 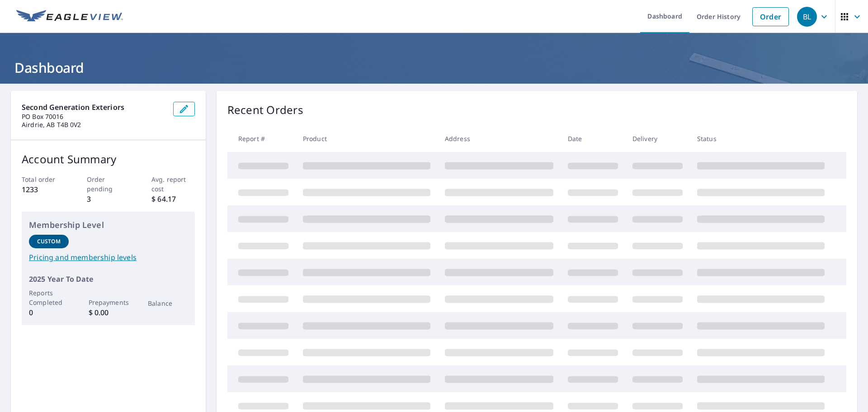 What do you see at coordinates (108, 159) in the screenshot?
I see `p: Account Summary` at bounding box center [108, 159].